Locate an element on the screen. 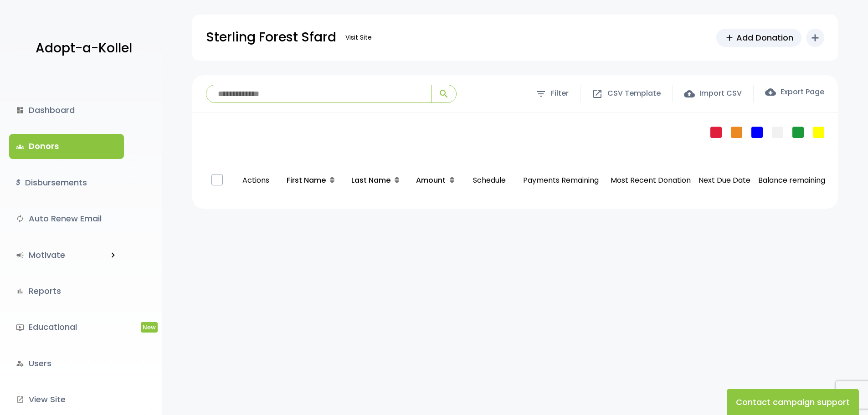 Image resolution: width=868 pixels, height=415 pixels. a: $Disbursements is located at coordinates (66, 183).